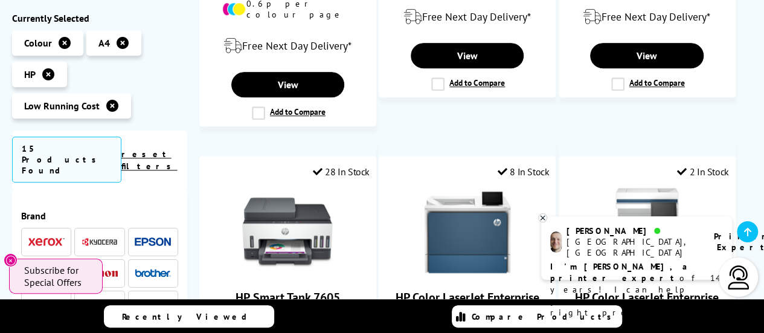 The image size is (764, 333). What do you see at coordinates (66, 160) in the screenshot?
I see `span: 15 Products Found` at bounding box center [66, 160].